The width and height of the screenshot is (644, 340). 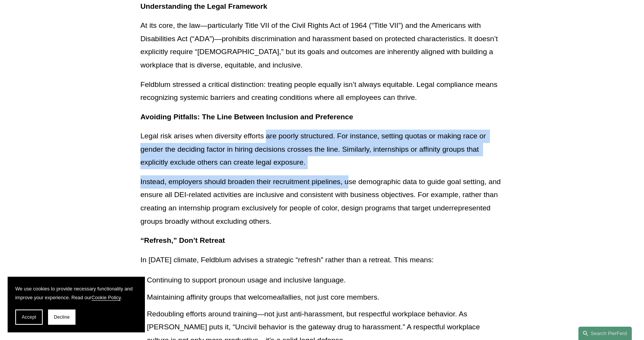 I want to click on a: Search this site, so click(x=605, y=333).